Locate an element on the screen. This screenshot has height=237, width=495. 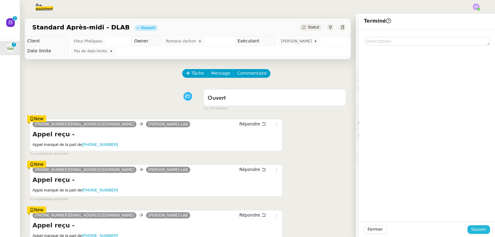
p: 1 is located at coordinates (15, 19).